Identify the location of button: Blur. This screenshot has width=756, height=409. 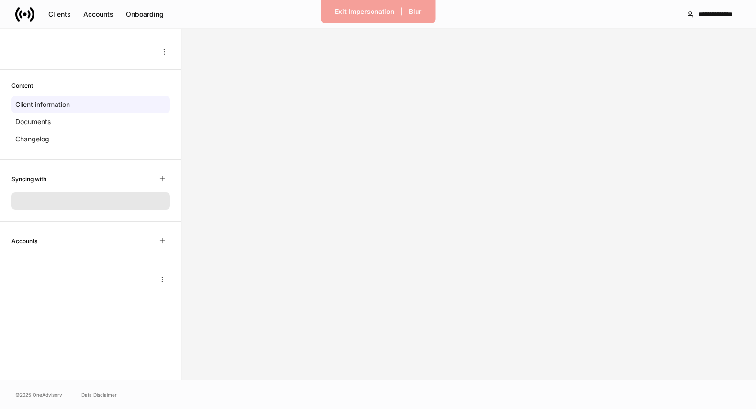
(415, 11).